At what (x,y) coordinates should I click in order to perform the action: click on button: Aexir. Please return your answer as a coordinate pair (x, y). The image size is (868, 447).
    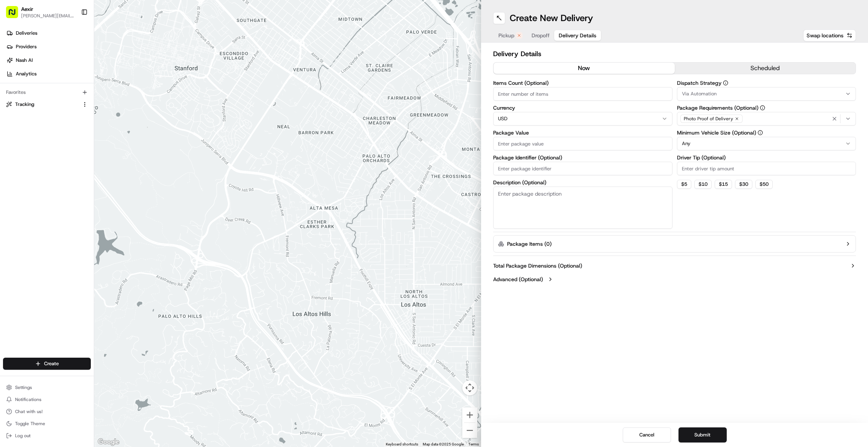
    Looking at the image, I should click on (27, 9).